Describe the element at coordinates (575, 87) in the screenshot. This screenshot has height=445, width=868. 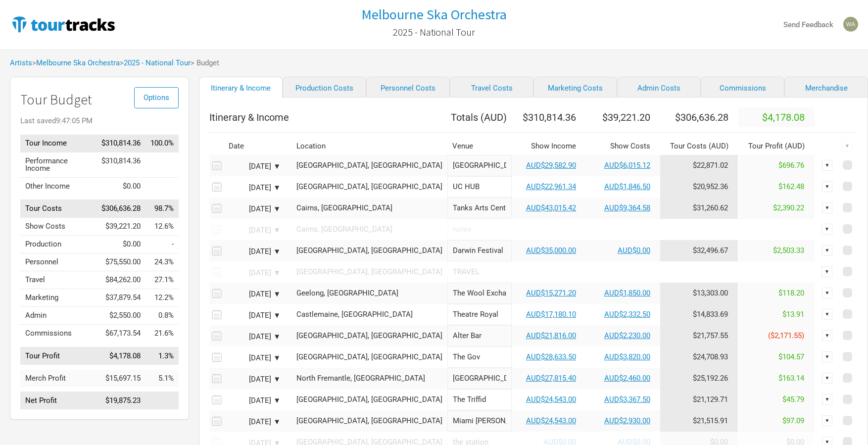
I see `a: Marketing Costs` at that location.